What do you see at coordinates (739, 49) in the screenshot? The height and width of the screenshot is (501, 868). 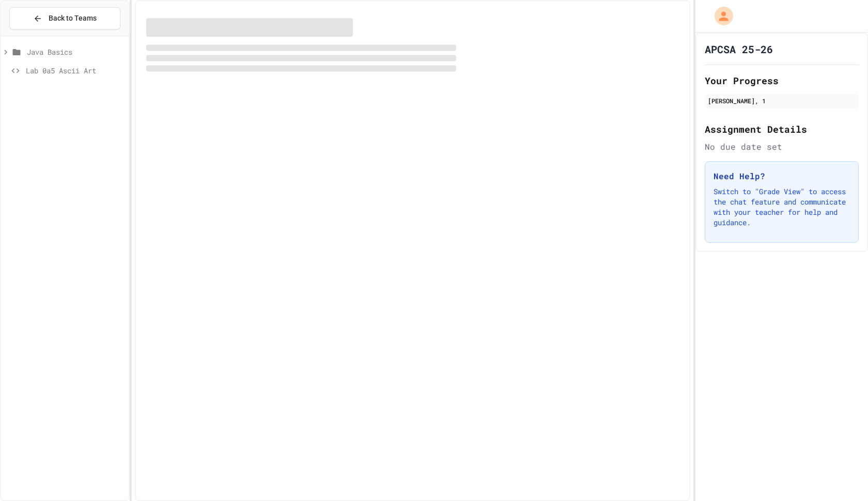 I see `h1: APCSA 25-26` at bounding box center [739, 49].